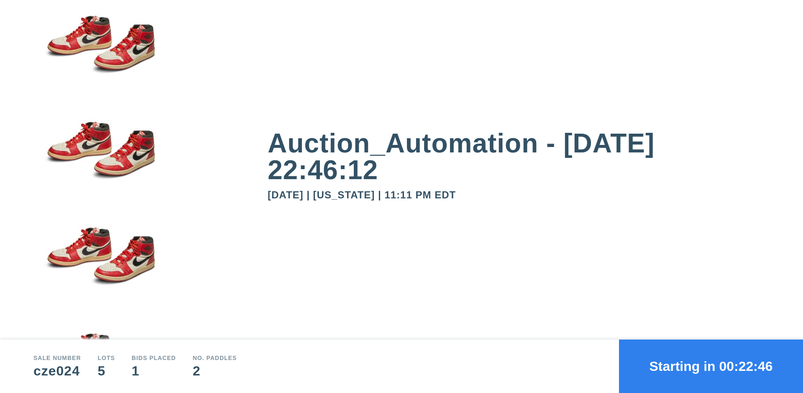 This screenshot has height=393, width=803. Describe the element at coordinates (154, 358) in the screenshot. I see `div: Bids Placed` at that location.